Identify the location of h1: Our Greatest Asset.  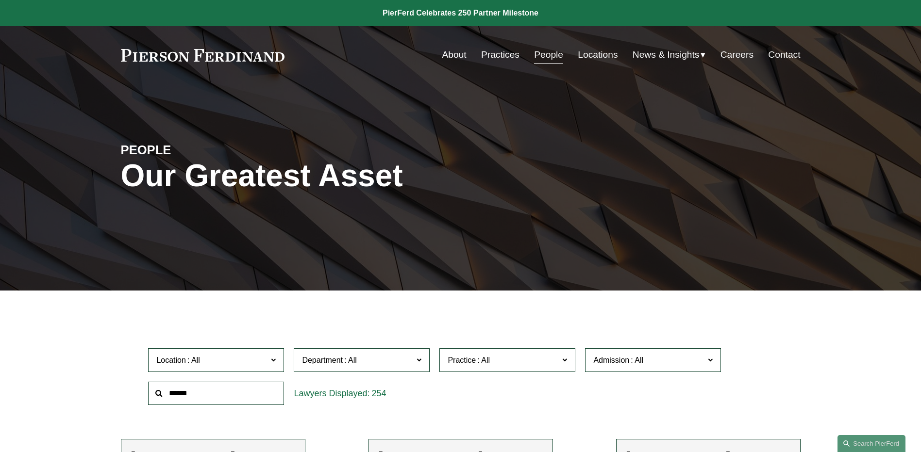
(347, 176).